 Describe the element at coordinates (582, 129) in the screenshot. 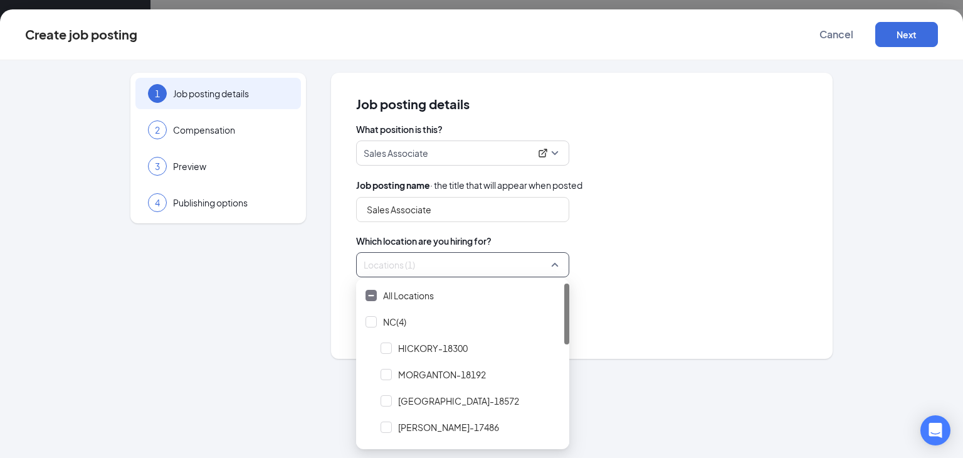

I see `span: What position is this?` at that location.